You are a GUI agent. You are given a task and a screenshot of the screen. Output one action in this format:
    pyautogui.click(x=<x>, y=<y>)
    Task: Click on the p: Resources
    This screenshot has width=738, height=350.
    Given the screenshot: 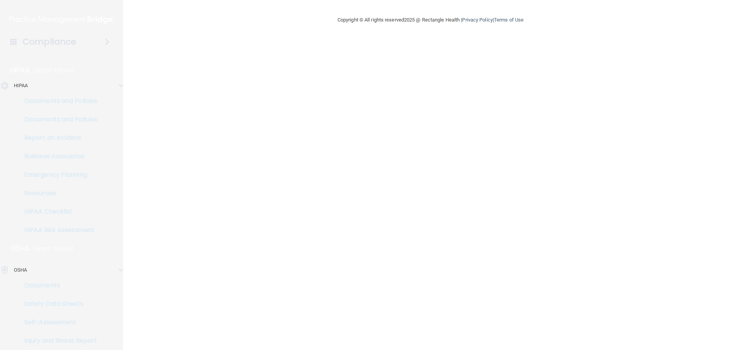 What is the action you would take?
    pyautogui.click(x=57, y=193)
    